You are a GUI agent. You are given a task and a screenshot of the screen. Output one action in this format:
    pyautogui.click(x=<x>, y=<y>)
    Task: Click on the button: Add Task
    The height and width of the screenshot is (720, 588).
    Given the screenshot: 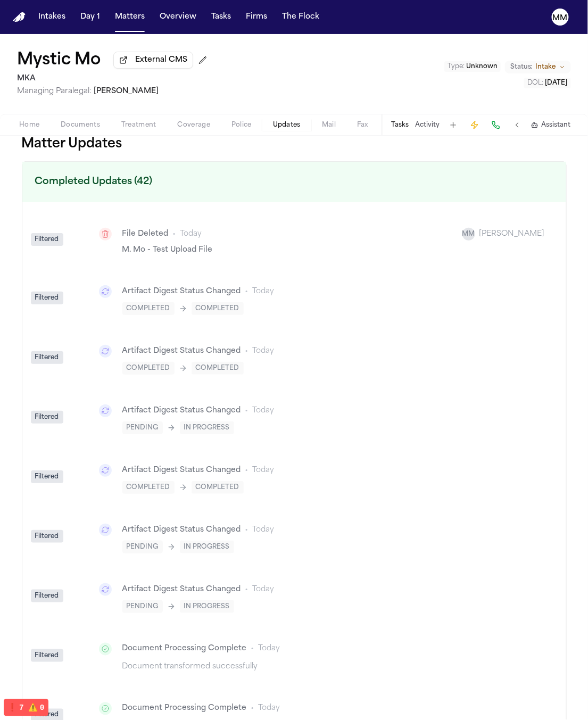 What is the action you would take?
    pyautogui.click(x=453, y=125)
    